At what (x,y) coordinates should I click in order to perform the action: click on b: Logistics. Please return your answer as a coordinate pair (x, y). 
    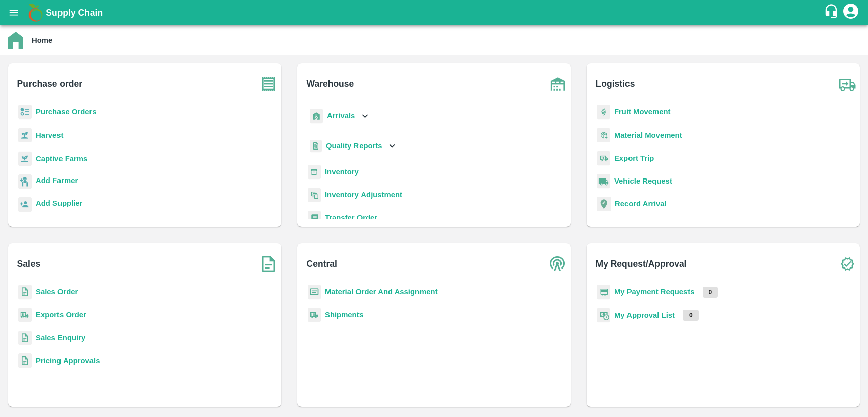
    Looking at the image, I should click on (615, 84).